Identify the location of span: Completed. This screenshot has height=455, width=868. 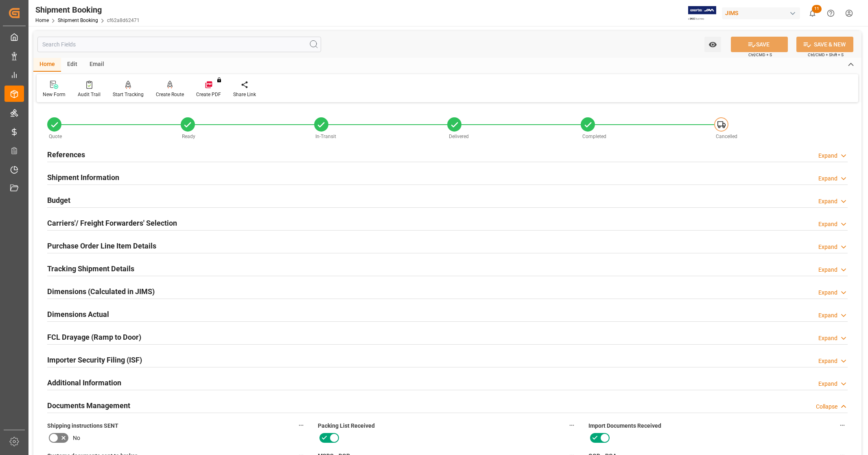
(594, 136).